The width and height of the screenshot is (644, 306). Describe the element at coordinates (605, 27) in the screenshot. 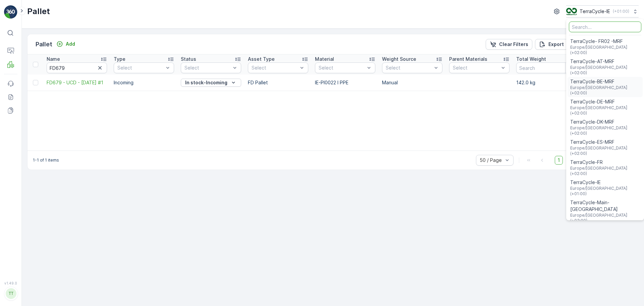

I see `input: Search...` at that location.